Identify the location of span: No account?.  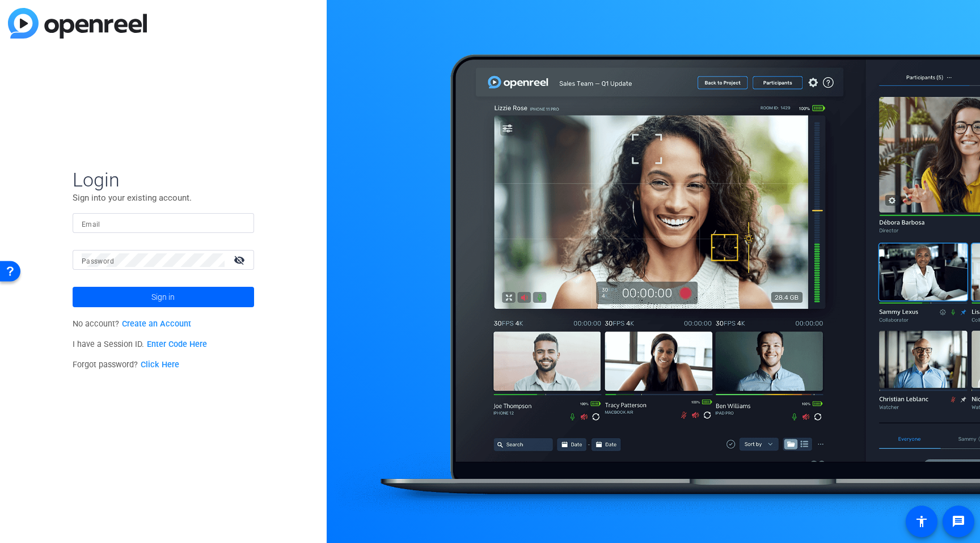
(132, 323).